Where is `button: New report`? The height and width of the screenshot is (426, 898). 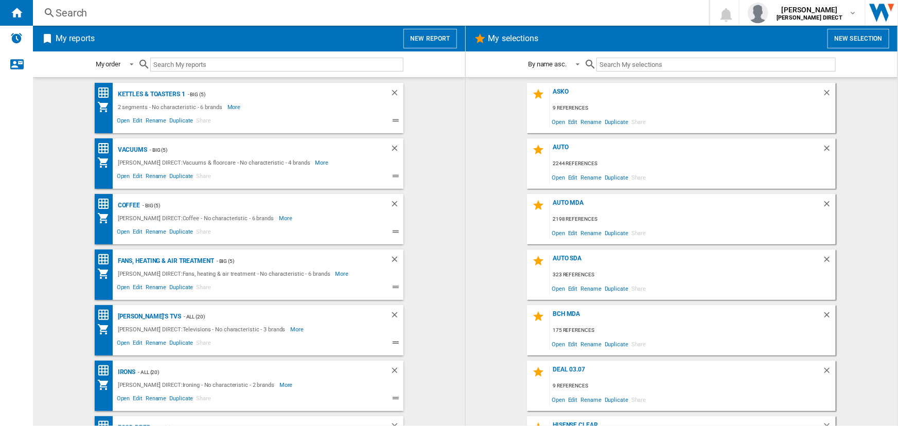 button: New report is located at coordinates (429, 39).